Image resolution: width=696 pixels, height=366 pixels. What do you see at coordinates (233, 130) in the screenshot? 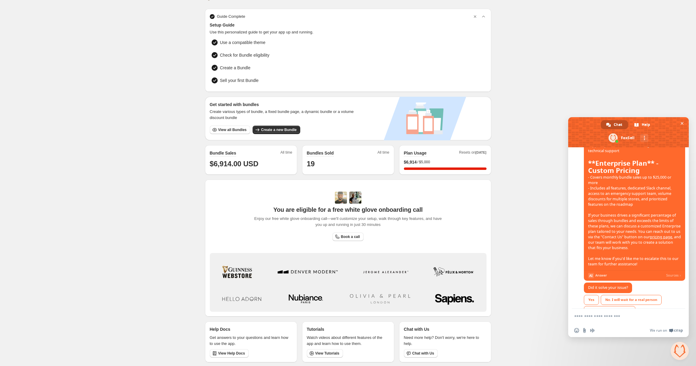
I see `span: View all Bundles` at bounding box center [233, 130].